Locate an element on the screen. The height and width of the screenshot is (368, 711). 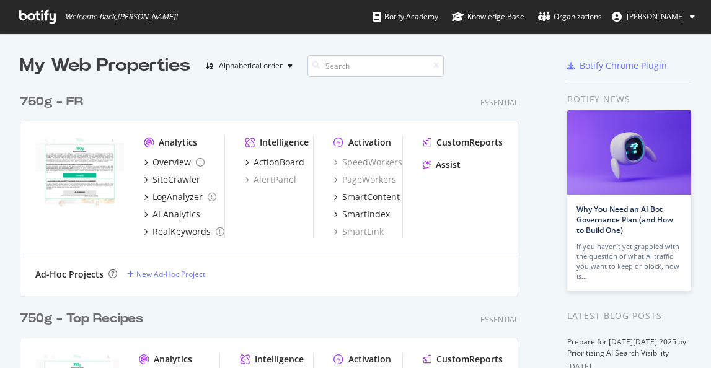
div: Organizations is located at coordinates (569, 17).